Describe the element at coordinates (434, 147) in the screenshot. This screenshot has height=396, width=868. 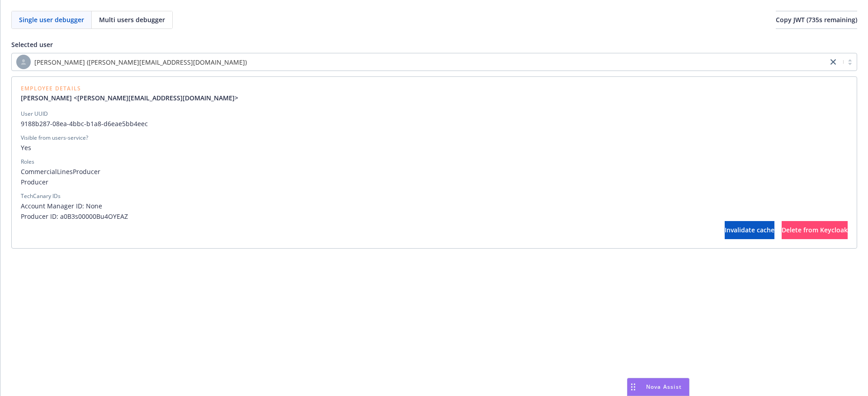
I see `span: Yes` at that location.